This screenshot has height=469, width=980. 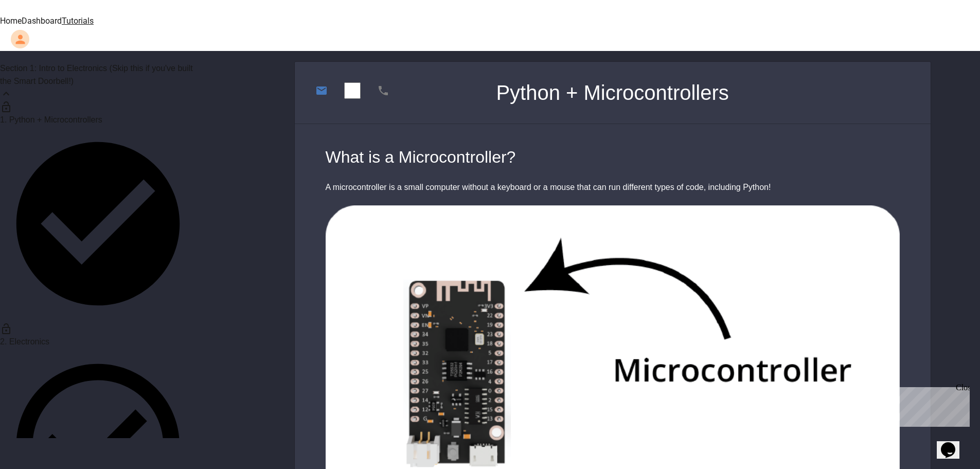 I want to click on div: Python + Microcontrollers, so click(x=612, y=93).